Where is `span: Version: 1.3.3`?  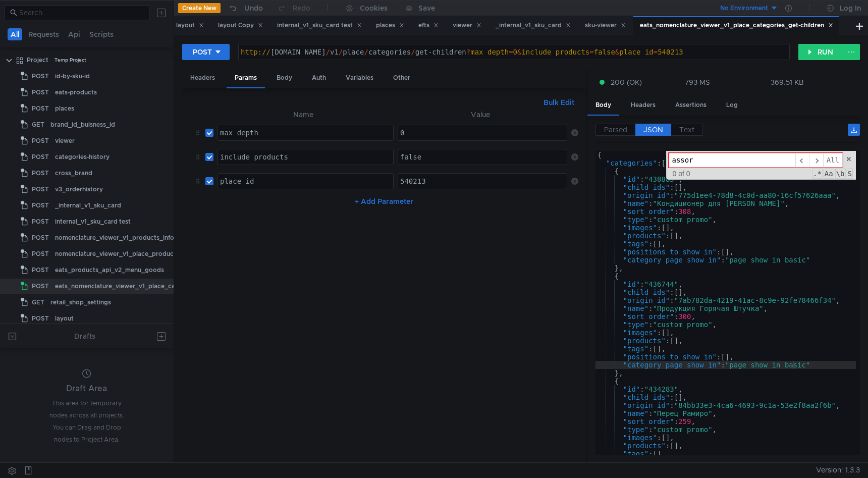 span: Version: 1.3.3 is located at coordinates (838, 470).